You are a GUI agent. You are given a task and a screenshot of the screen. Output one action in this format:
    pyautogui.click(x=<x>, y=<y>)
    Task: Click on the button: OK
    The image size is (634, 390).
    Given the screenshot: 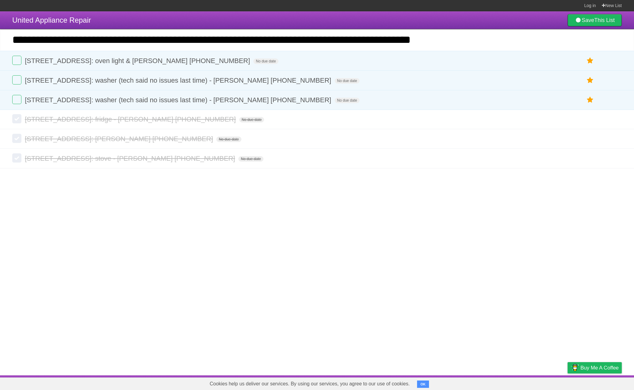 What is the action you would take?
    pyautogui.click(x=423, y=384)
    